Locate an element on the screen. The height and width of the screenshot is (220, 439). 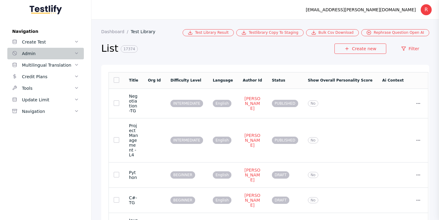
a: Author Id is located at coordinates (252, 80).